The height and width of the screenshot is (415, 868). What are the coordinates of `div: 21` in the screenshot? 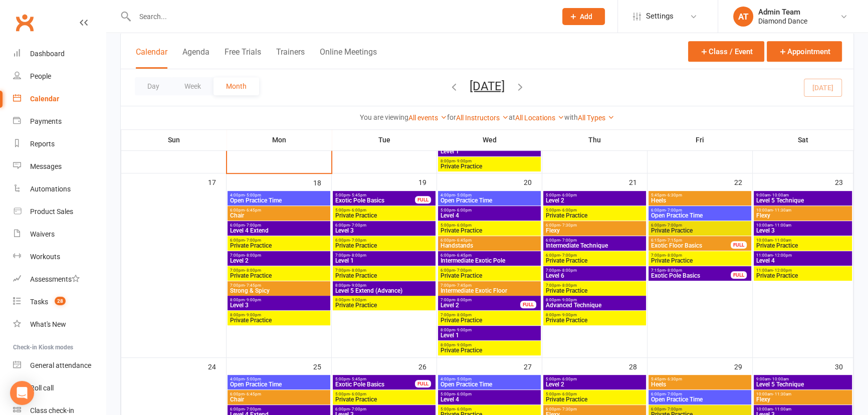 It's located at (638, 181).